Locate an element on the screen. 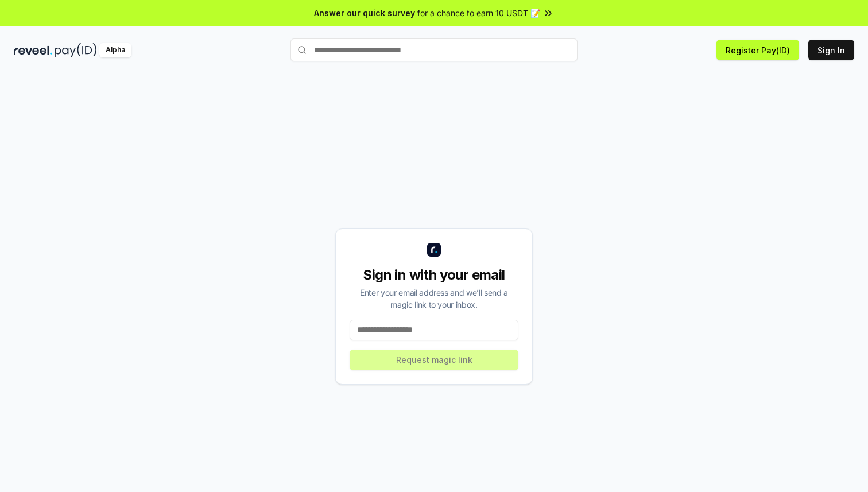  span: Answer our quick survey is located at coordinates (365, 13).